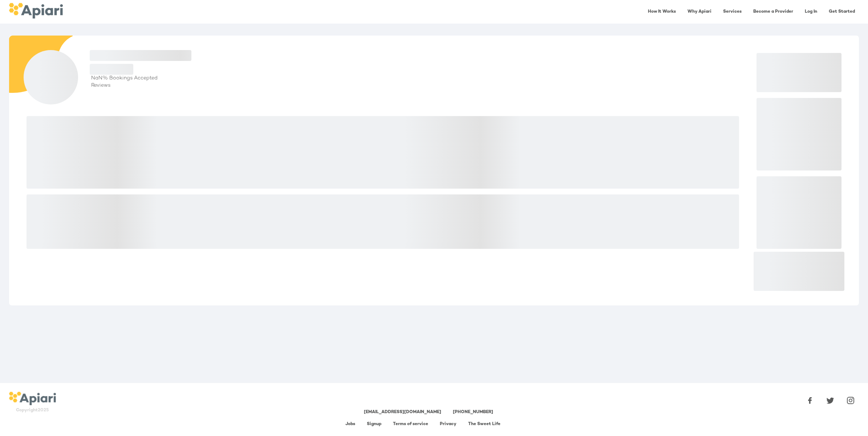 The image size is (868, 436). I want to click on a: How It Works, so click(662, 12).